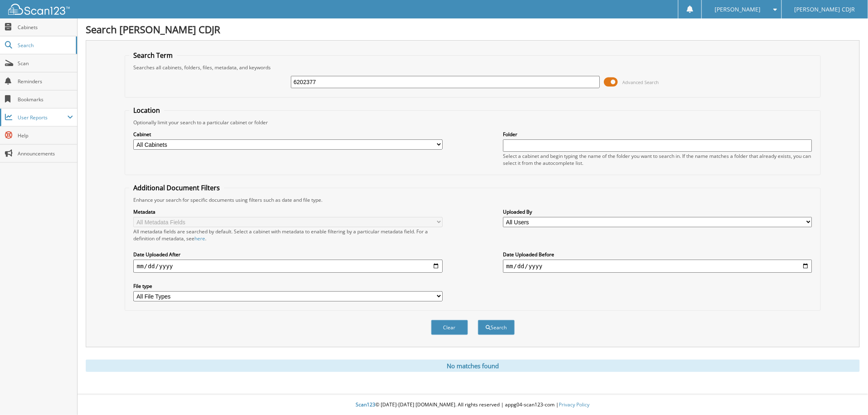 The image size is (868, 415). What do you see at coordinates (45, 45) in the screenshot?
I see `span: Search` at bounding box center [45, 45].